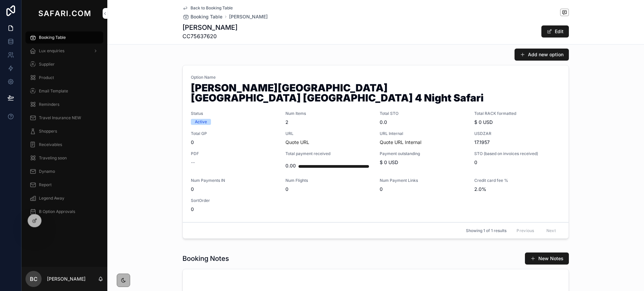 The height and width of the screenshot is (291, 644). Describe the element at coordinates (60, 118) in the screenshot. I see `span: Travel Insurance NEW` at that location.